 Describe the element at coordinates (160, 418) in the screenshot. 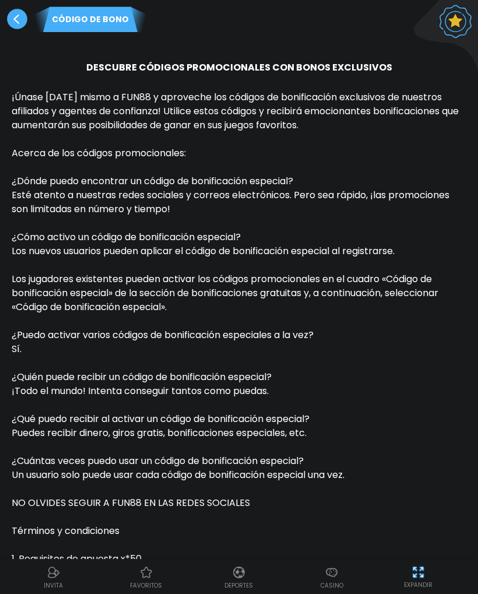

I see `span: ¿Qué puedo recibir al activar un código de bonificación especial?` at that location.